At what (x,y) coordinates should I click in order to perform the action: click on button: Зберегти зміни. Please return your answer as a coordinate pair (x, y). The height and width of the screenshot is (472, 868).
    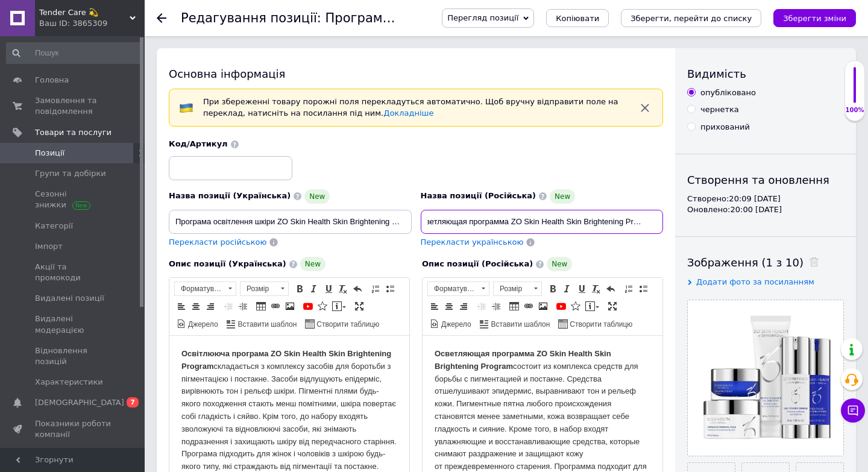
    Looking at the image, I should click on (814, 18).